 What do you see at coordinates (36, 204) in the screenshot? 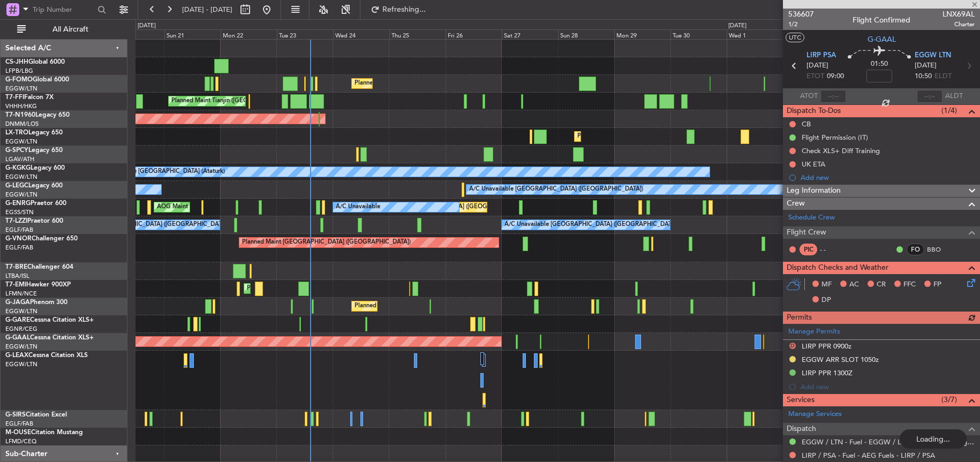
I see `a: G-ENRGPraetor 600` at bounding box center [36, 204].